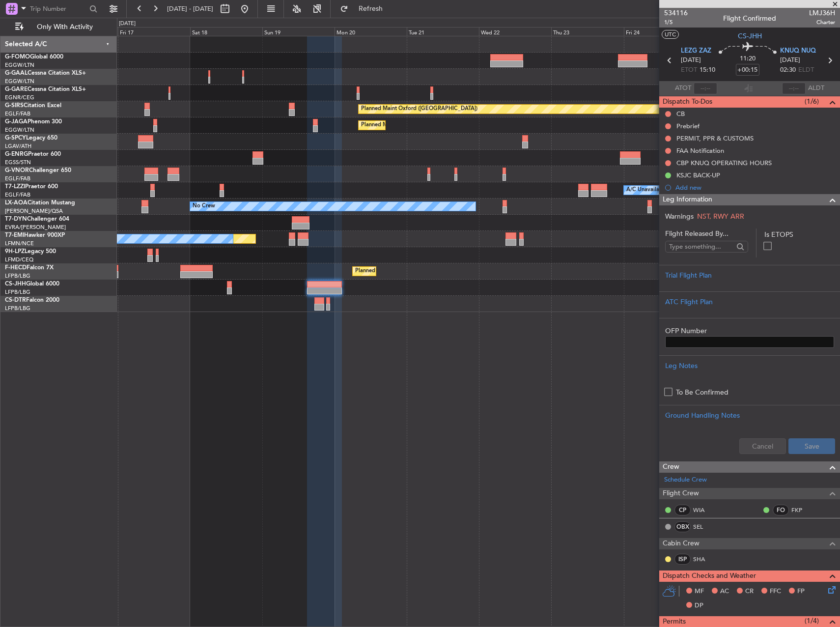 This screenshot has height=627, width=840. What do you see at coordinates (204, 207) in the screenshot?
I see `div: No Crew` at bounding box center [204, 207].